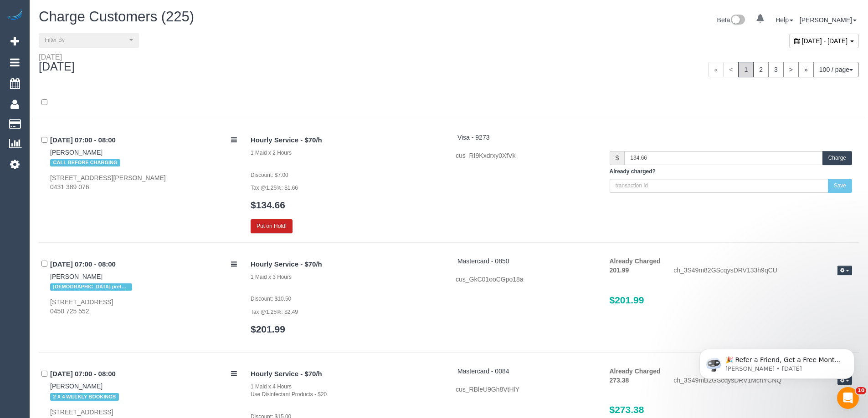 This screenshot has width=868, height=418. What do you see at coordinates (619, 380) in the screenshot?
I see `strong: 273.38` at bounding box center [619, 380].